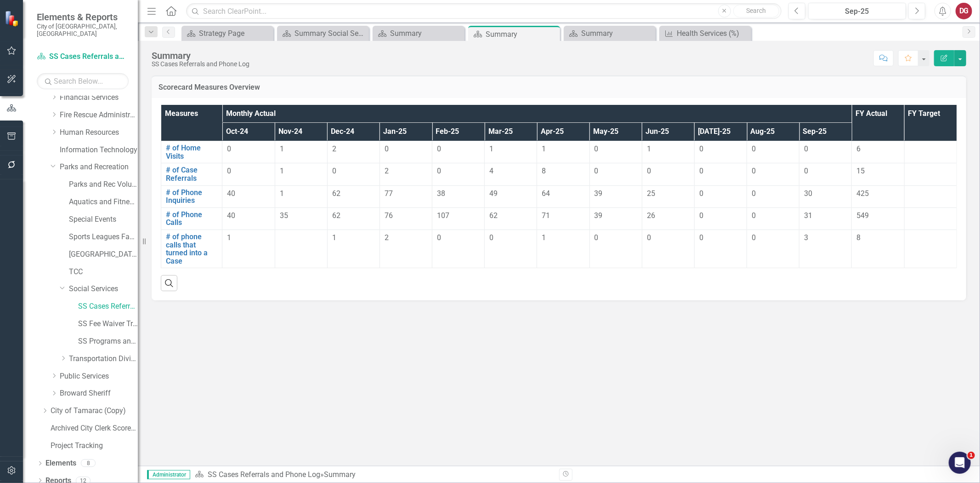 The image size is (980, 483). Describe the element at coordinates (227, 33) in the screenshot. I see `a: Strategy Page` at that location.